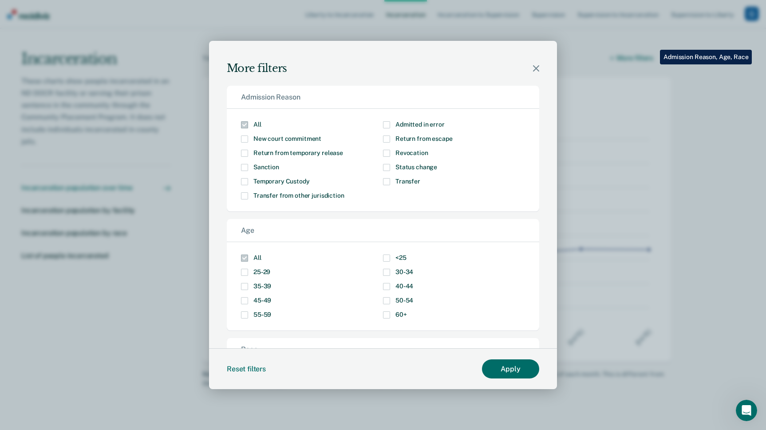 The width and height of the screenshot is (766, 430). Describe the element at coordinates (262, 314) in the screenshot. I see `span: 55-59` at that location.